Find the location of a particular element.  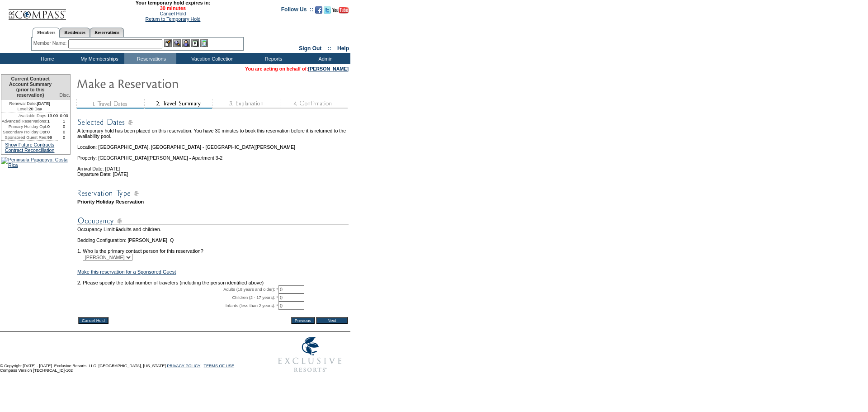

img: step3_state1.gif is located at coordinates (246, 104).